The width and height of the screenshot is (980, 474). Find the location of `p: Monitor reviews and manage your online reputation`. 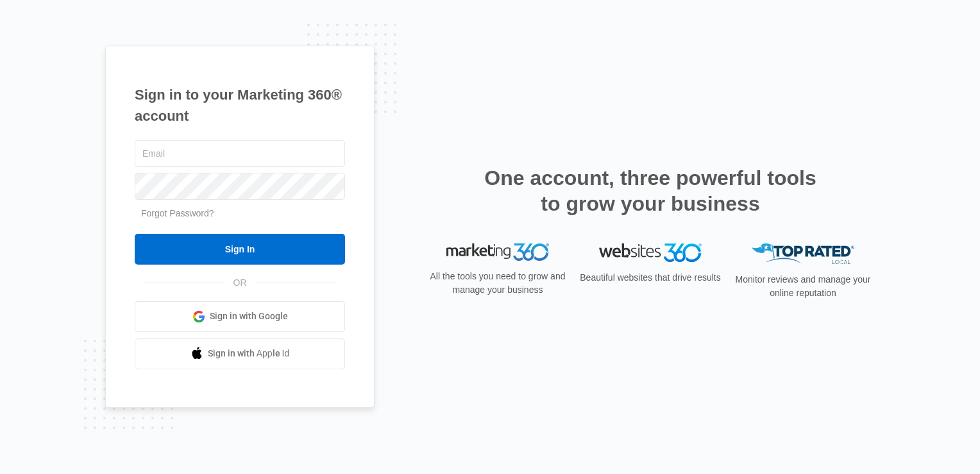

p: Monitor reviews and manage your online reputation is located at coordinates (803, 286).